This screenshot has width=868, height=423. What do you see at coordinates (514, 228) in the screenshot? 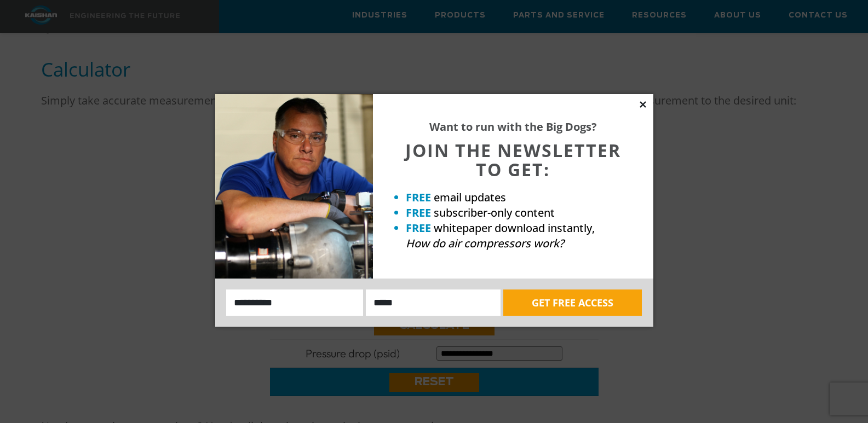
I see `span: whitepaper download instantly,` at bounding box center [514, 228].